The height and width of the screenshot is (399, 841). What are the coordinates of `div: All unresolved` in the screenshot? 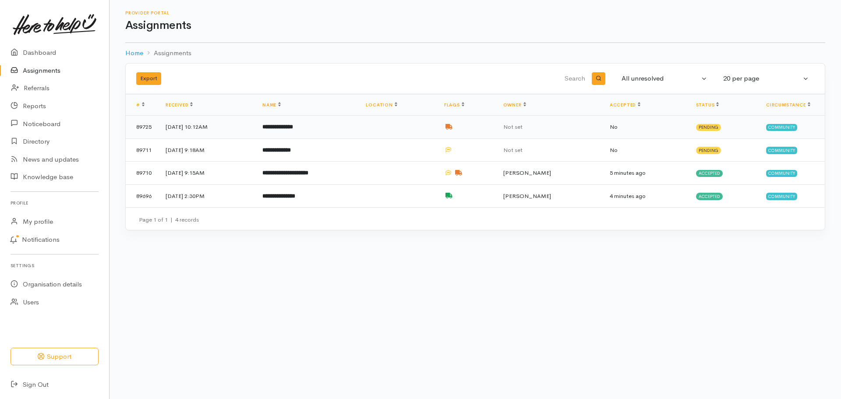 It's located at (660, 78).